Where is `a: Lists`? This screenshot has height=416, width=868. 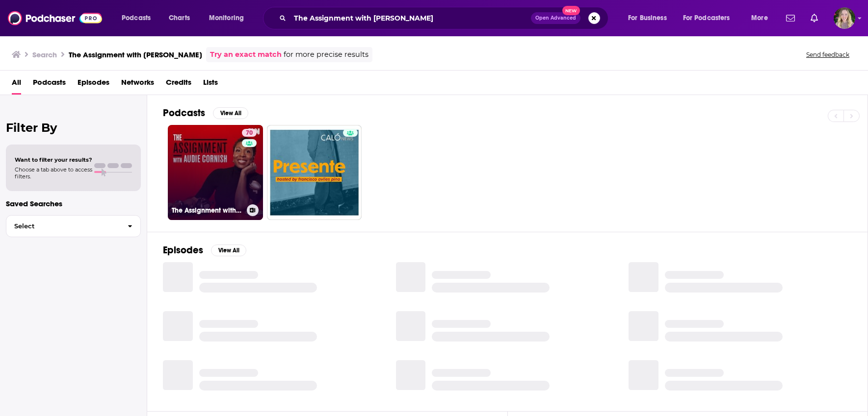
a: Lists is located at coordinates (210, 84).